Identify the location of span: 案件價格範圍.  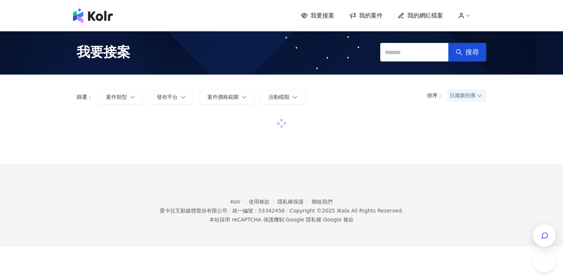
(223, 97).